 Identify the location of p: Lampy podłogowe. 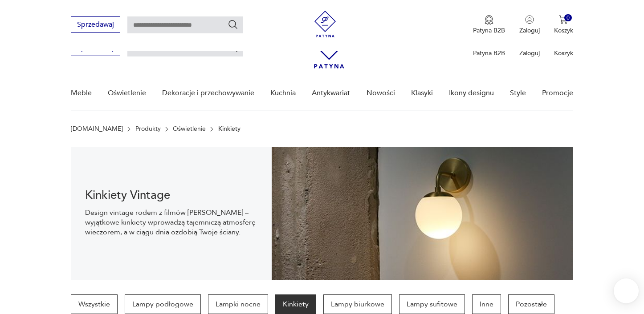
(163, 304).